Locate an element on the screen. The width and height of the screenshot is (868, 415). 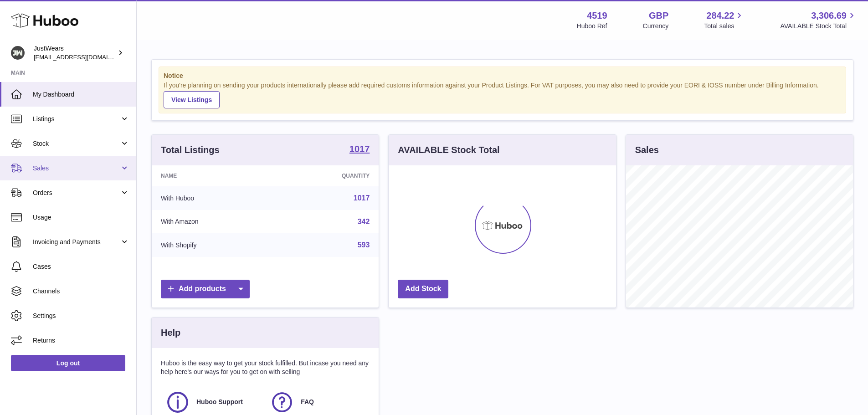
div: If you're planning on sending your products internationally please add required customs informati... is located at coordinates (502, 95).